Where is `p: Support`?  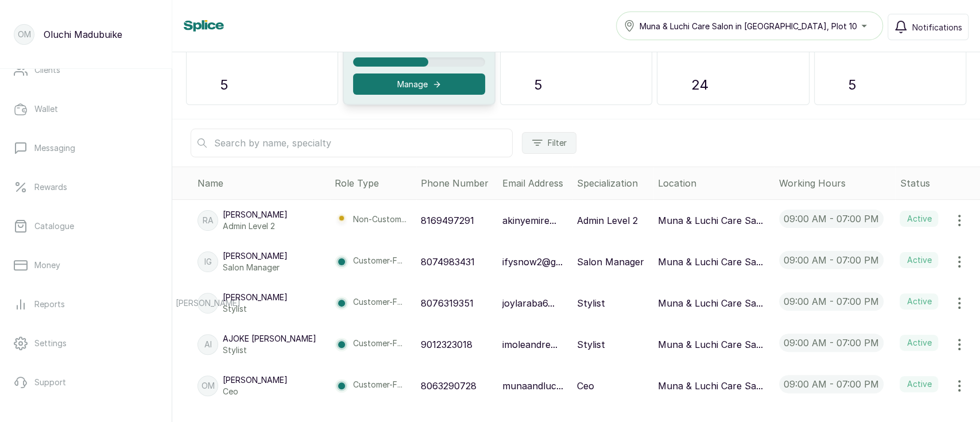 p: Support is located at coordinates (50, 383).